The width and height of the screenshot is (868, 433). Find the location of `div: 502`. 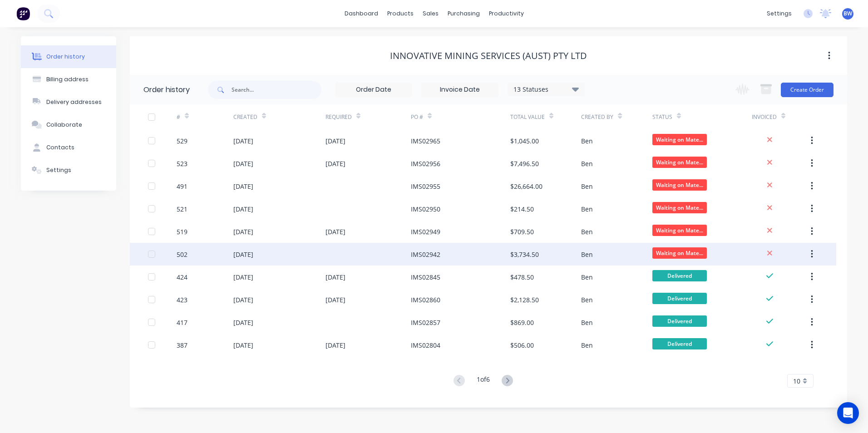

div: 502 is located at coordinates (182, 254).